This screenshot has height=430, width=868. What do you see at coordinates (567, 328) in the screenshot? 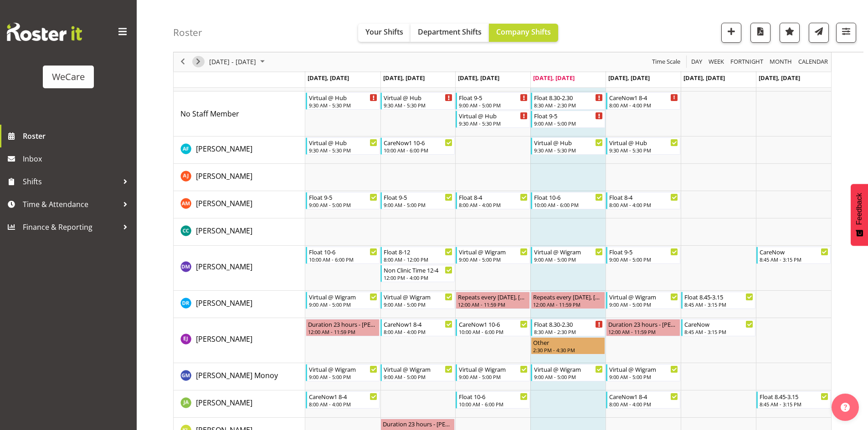
I see `div: Ella Jarvis"s event - Float 8.30-2.30 Begin From Thursday, August 14, 2025 at 8:30:00 AM GMT+12:0...` at bounding box center [567, 328].